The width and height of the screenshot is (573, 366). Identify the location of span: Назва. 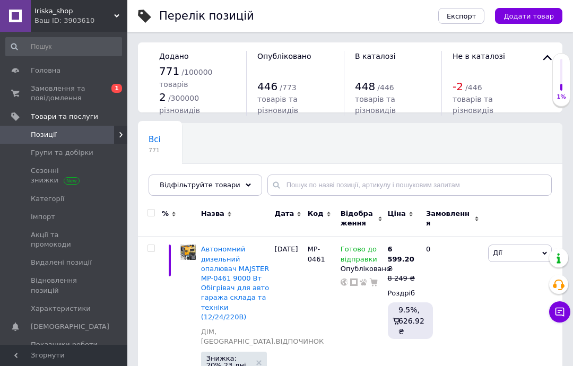
(213, 214).